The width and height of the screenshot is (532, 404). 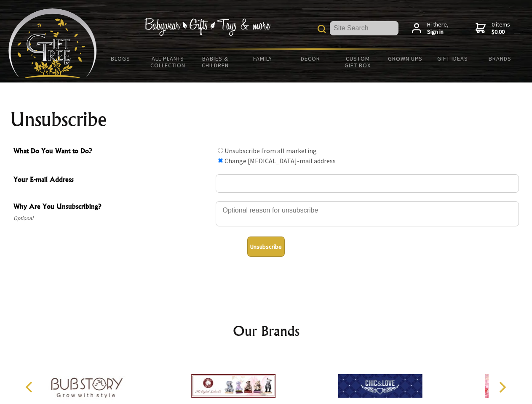 I want to click on span: 0 items, so click(x=501, y=28).